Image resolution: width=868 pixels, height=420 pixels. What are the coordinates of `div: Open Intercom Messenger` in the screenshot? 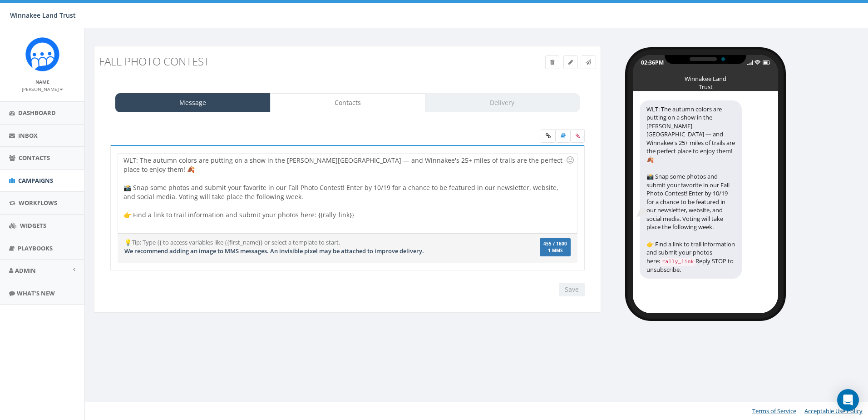 It's located at (848, 399).